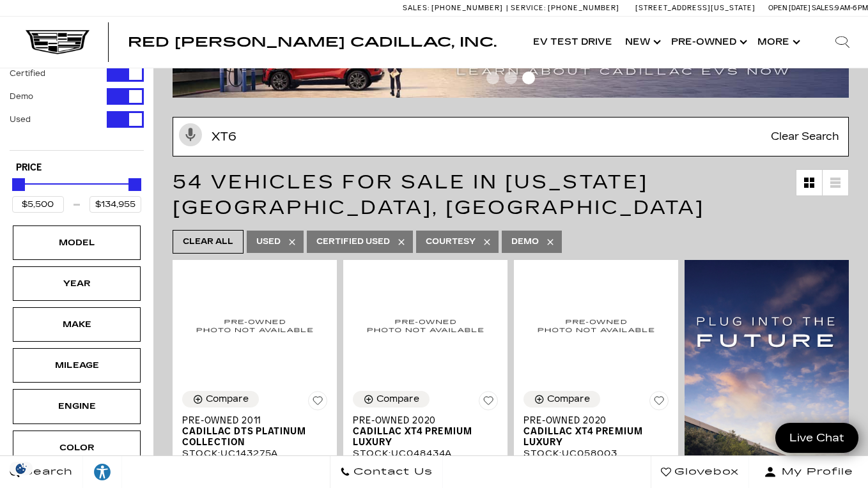  What do you see at coordinates (255, 454) in the screenshot?
I see `div: Stock : UC143275A` at bounding box center [255, 454].